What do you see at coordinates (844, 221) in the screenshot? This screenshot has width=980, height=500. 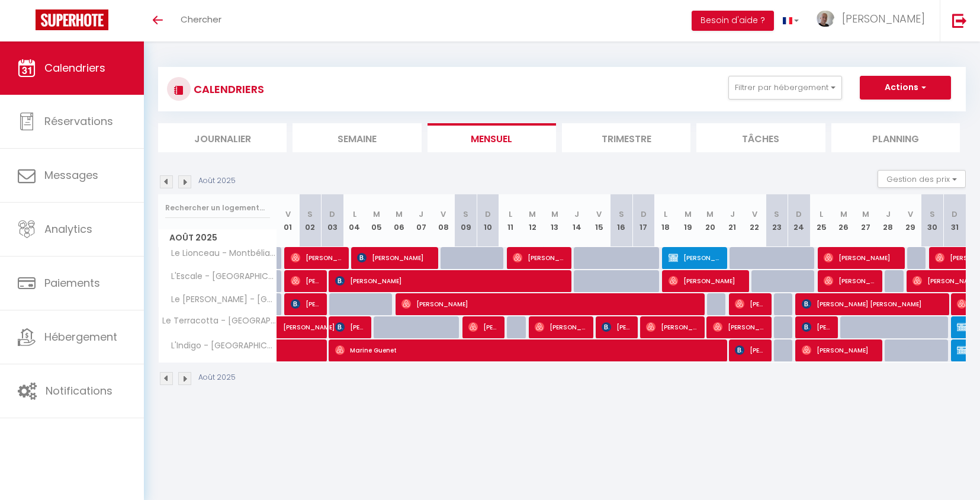 I see `th: 26` at bounding box center [844, 221].